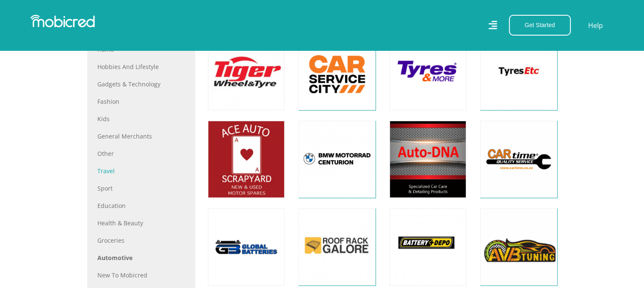 This screenshot has height=288, width=644. Describe the element at coordinates (141, 119) in the screenshot. I see `a: Kids` at that location.